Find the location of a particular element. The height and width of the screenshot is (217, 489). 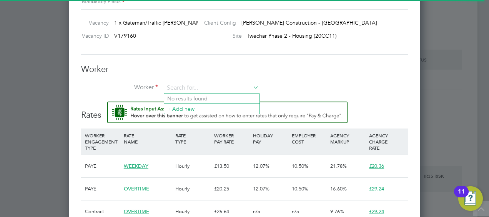

span: Twechar Phase 2 - Housing (20CC11) is located at coordinates (292, 36).